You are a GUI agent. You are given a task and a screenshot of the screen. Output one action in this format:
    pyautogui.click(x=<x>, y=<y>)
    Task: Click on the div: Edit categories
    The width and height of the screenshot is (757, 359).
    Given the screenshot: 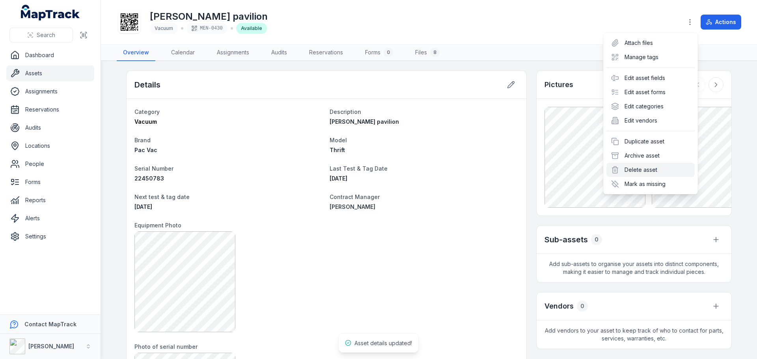 What is the action you would take?
    pyautogui.click(x=651, y=107)
    